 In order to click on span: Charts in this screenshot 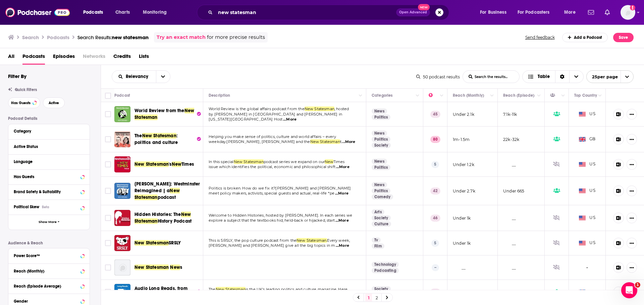, I will do `click(122, 12)`.